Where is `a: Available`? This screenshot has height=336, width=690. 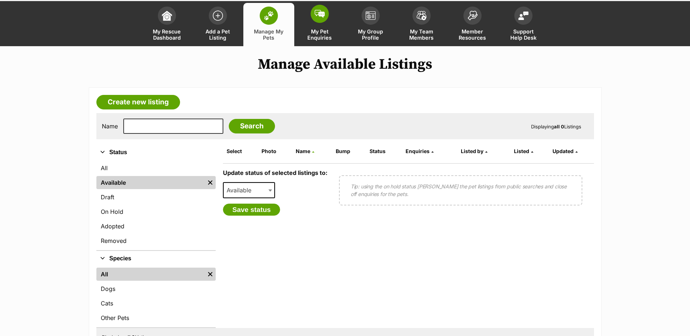 a: Available is located at coordinates (151, 183).